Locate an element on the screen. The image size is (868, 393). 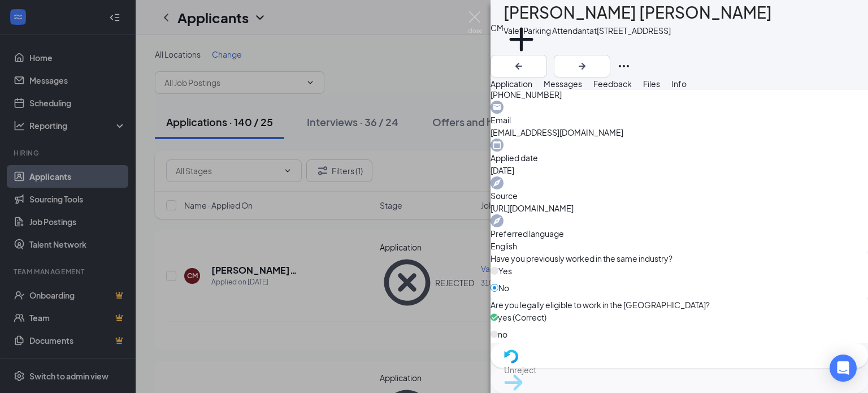
span: Source is located at coordinates (679, 196).